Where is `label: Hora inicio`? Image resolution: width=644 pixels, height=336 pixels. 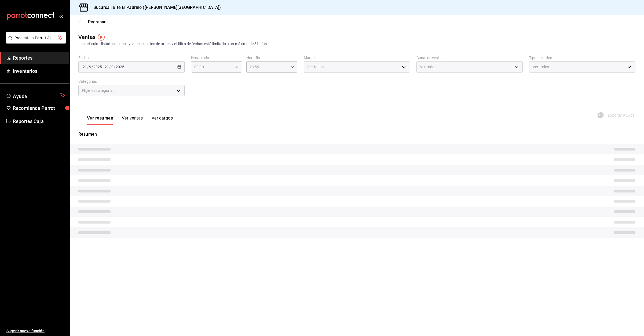
label: Hora inicio is located at coordinates (217, 58).